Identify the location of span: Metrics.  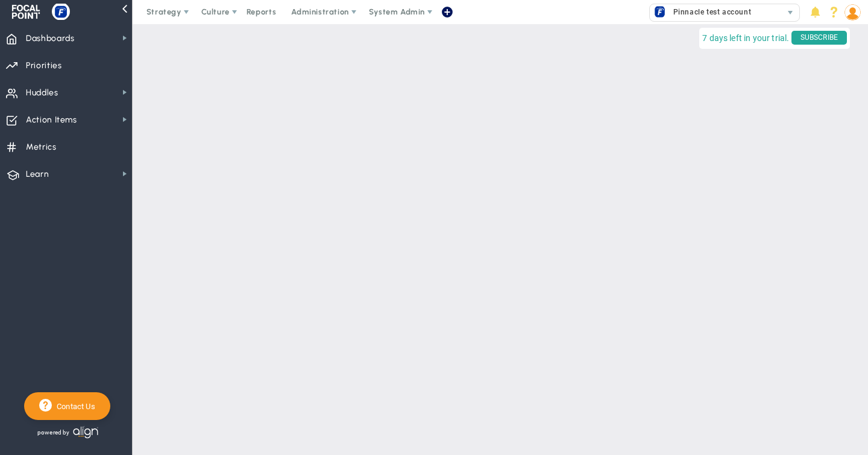
(41, 147).